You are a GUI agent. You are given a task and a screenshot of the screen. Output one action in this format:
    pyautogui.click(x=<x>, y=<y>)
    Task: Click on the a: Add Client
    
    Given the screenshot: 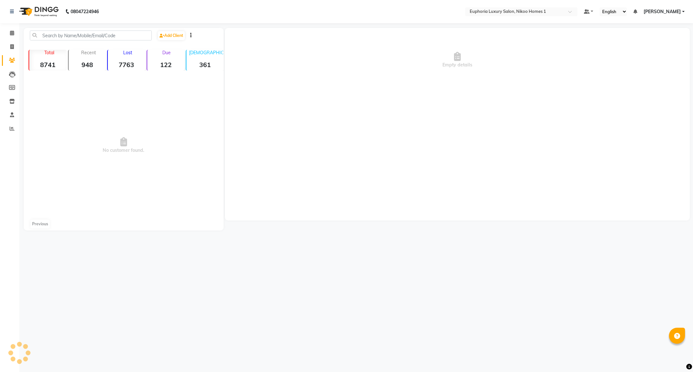 What is the action you would take?
    pyautogui.click(x=171, y=36)
    